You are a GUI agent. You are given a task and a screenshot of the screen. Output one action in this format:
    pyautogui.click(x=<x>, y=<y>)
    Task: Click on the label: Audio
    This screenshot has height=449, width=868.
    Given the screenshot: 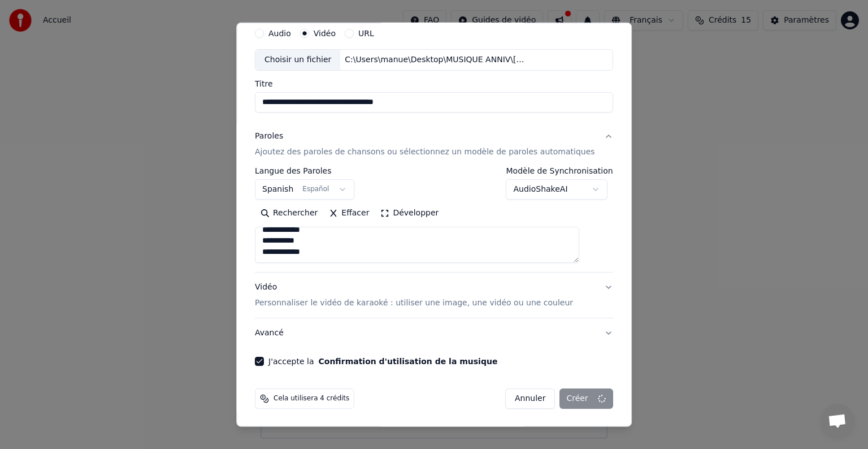 What is the action you would take?
    pyautogui.click(x=280, y=33)
    